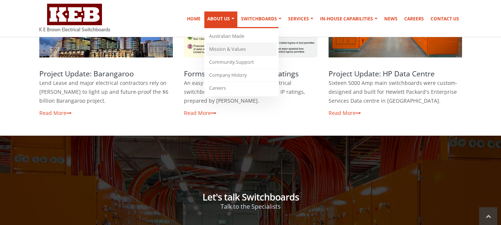  What do you see at coordinates (395, 92) in the screenshot?
I see `p: Sixteen 5000 Amp main switchboards were custom-designed and built for Hewlett Packard's Enterpris...` at bounding box center [395, 92].